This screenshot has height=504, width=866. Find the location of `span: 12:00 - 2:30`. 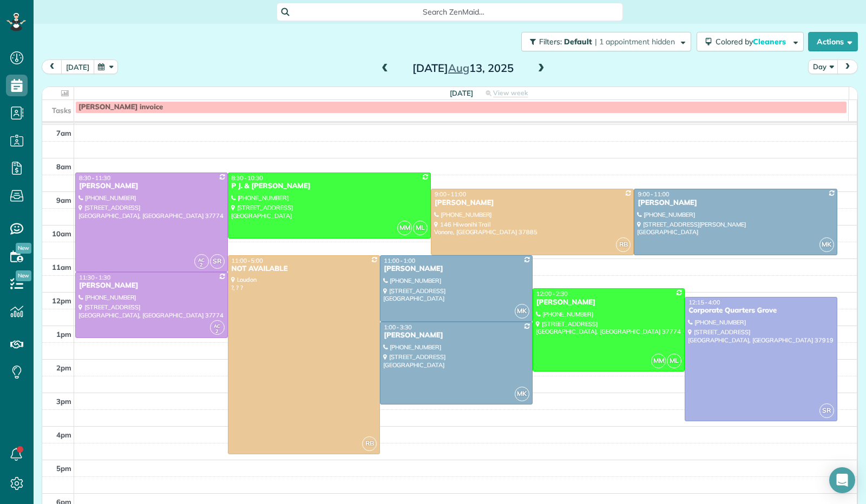

span: 12:00 - 2:30 is located at coordinates (552, 294).